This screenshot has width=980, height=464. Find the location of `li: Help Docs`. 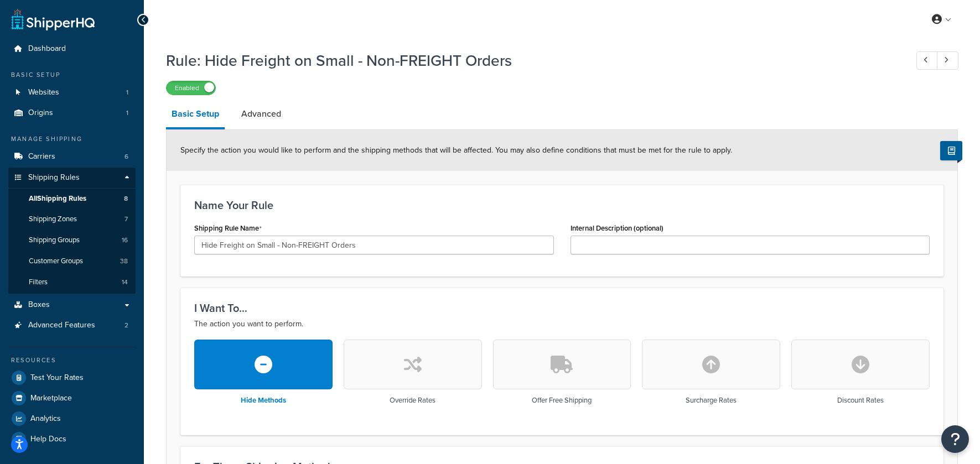

li: Help Docs is located at coordinates (72, 439).